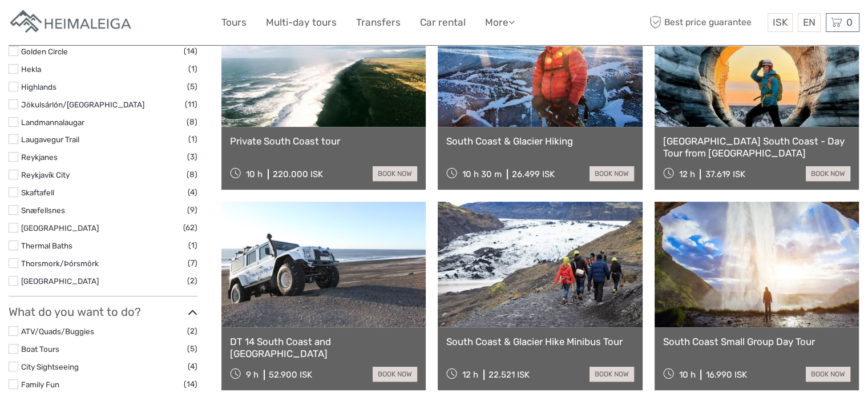 Image resolution: width=868 pixels, height=397 pixels. What do you see at coordinates (43, 210) in the screenshot?
I see `a: Snæfellsnes` at bounding box center [43, 210].